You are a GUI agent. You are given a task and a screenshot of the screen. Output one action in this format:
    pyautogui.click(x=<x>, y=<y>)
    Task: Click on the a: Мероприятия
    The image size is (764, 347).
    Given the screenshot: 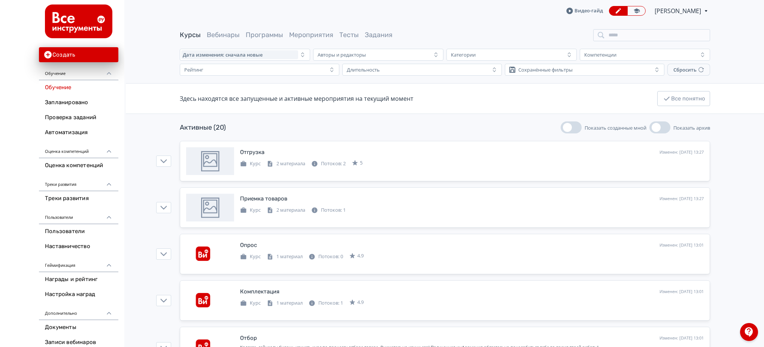 What is the action you would take?
    pyautogui.click(x=311, y=35)
    